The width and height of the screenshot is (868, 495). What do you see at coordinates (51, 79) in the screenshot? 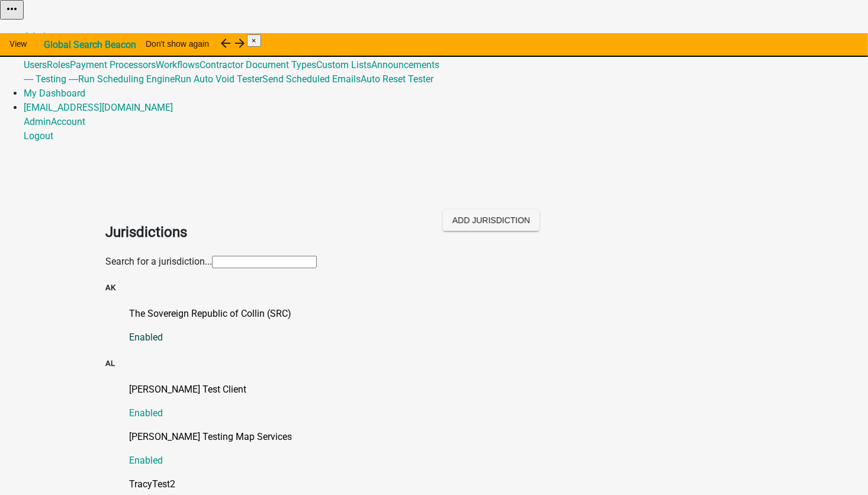
I see `a: ---- Testing ----` at bounding box center [51, 79].